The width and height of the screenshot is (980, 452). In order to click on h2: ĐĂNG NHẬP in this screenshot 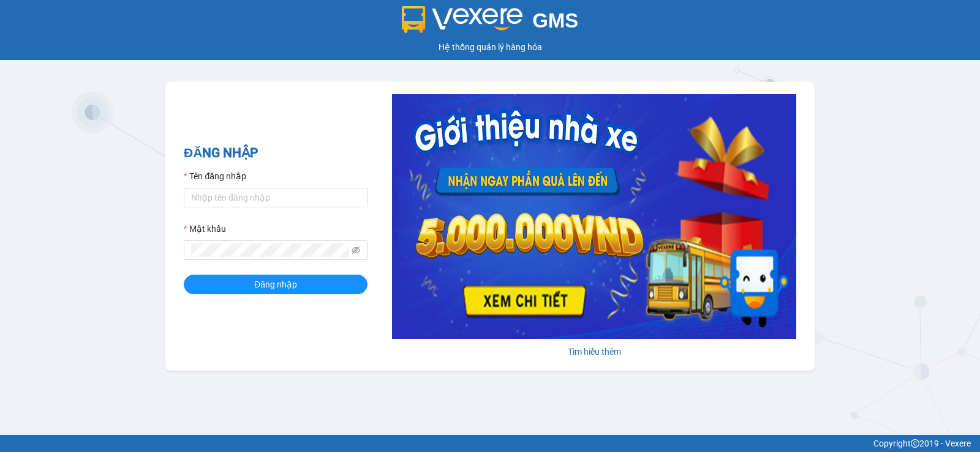, I will do `click(276, 153)`.